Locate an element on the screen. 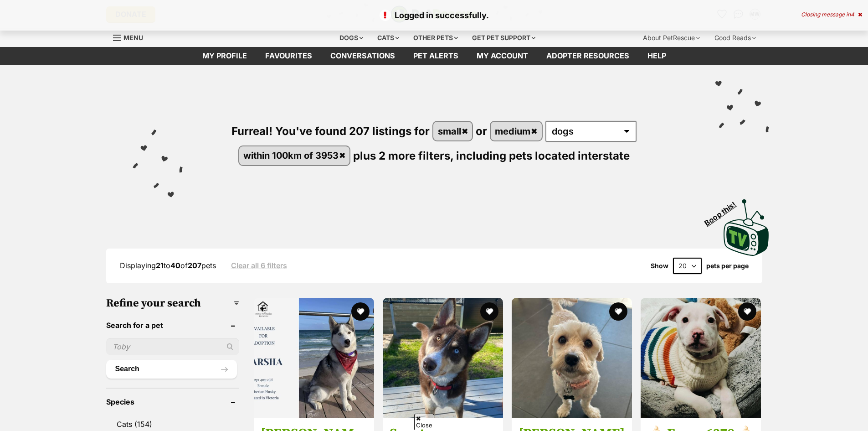 This screenshot has height=431, width=868. a: small is located at coordinates (453, 131).